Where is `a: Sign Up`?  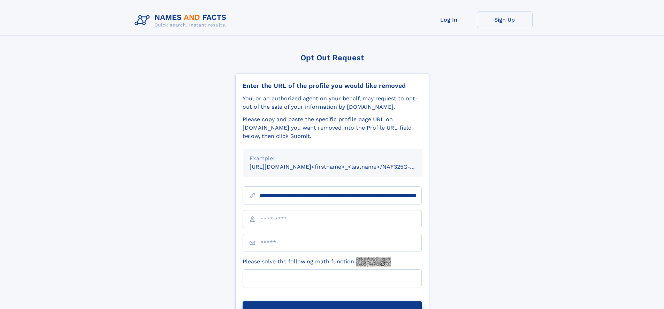
a: Sign Up is located at coordinates (505, 20).